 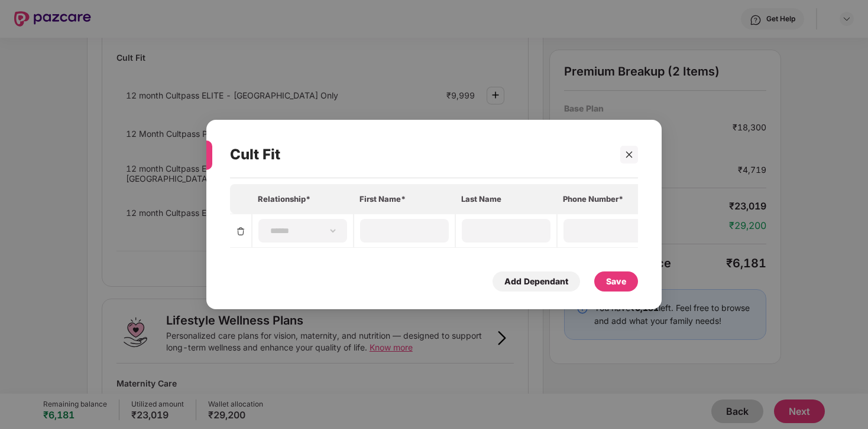 What do you see at coordinates (607, 199) in the screenshot?
I see `th: Phone Number*` at bounding box center [607, 199].